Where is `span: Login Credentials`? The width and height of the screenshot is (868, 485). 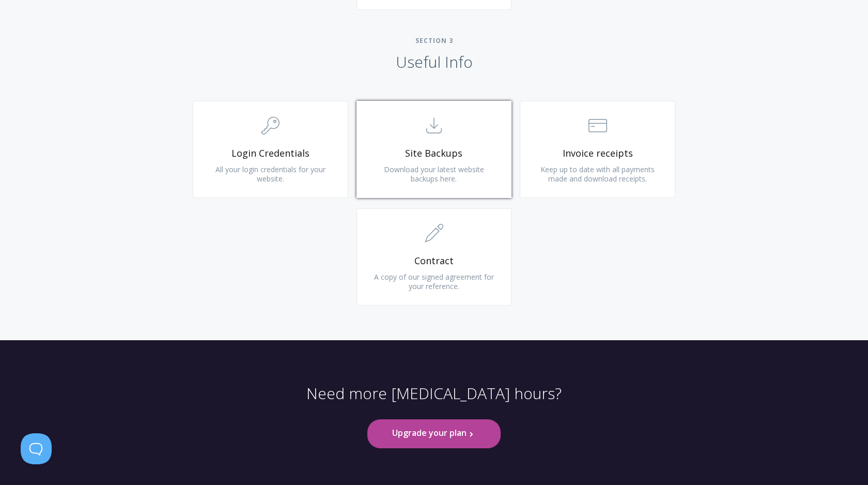 span: Login Credentials is located at coordinates (270, 153).